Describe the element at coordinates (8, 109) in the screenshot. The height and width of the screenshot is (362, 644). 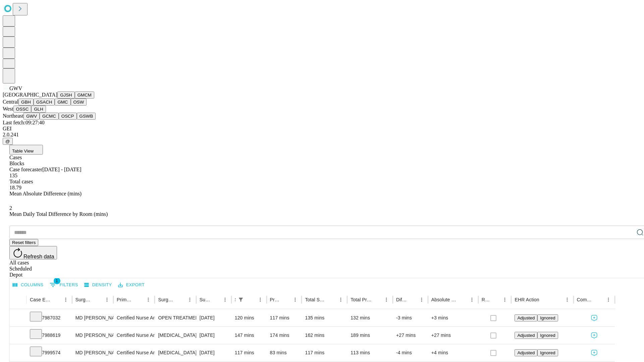
I see `span: West` at that location.